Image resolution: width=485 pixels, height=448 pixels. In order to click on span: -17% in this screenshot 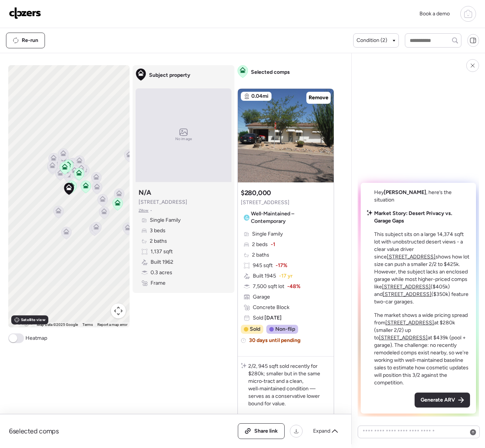, I will do `click(282, 266)`.